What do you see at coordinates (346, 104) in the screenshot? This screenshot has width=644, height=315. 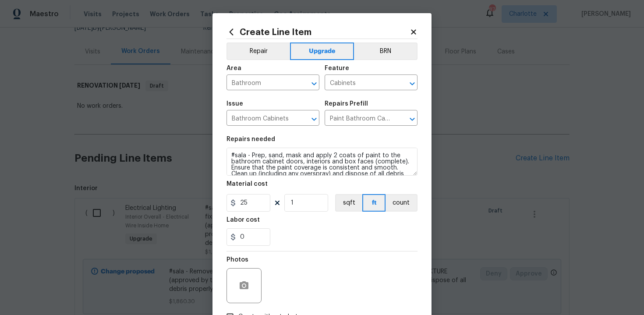 I see `h5: Repairs Prefill` at bounding box center [346, 104].